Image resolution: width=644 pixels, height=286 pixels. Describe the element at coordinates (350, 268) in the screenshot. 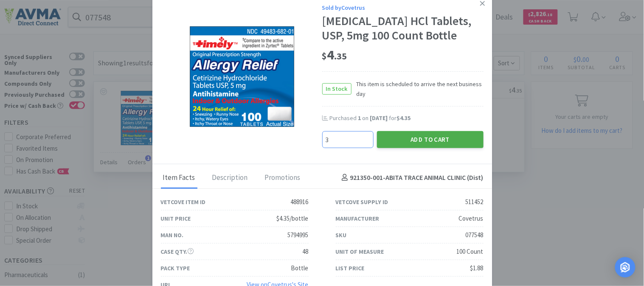

I see `div: List Price` at that location.